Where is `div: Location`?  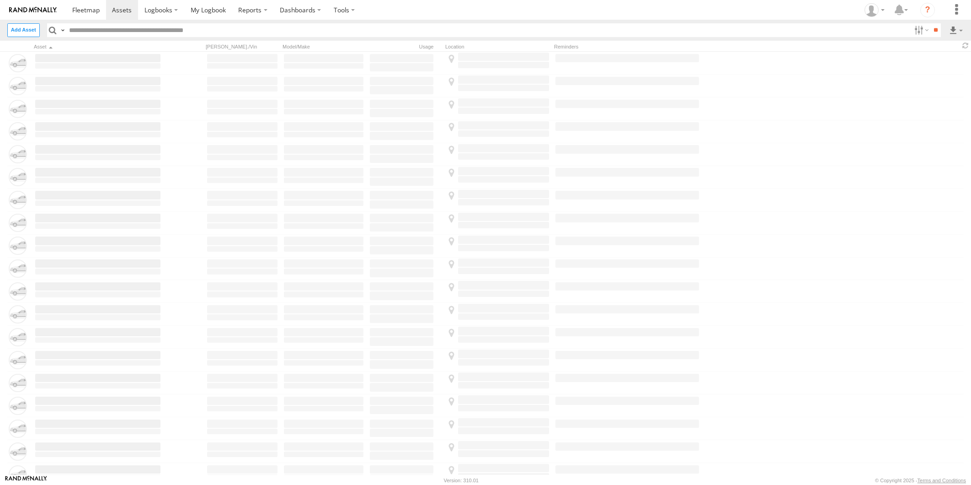 div: Location is located at coordinates (498, 47).